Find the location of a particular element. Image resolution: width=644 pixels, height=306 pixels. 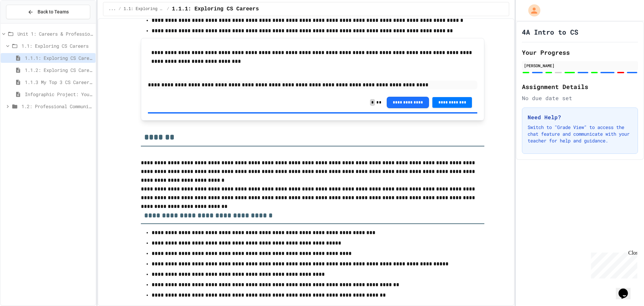

span: Back to Teams is located at coordinates (53, 12).